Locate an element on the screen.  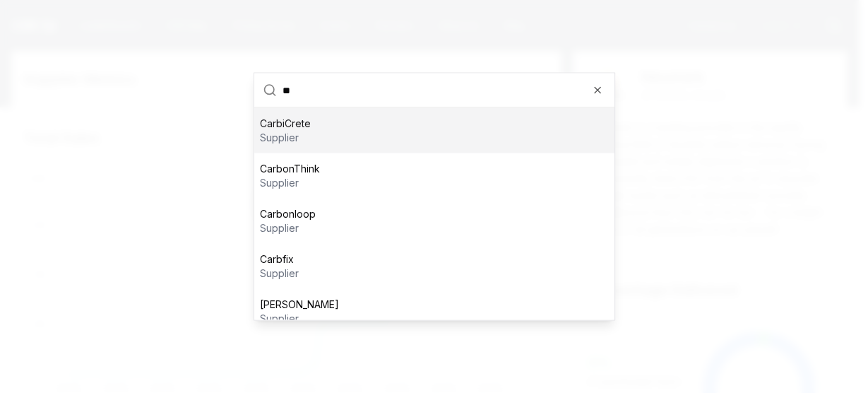
p: CarbiCrete is located at coordinates (285, 124).